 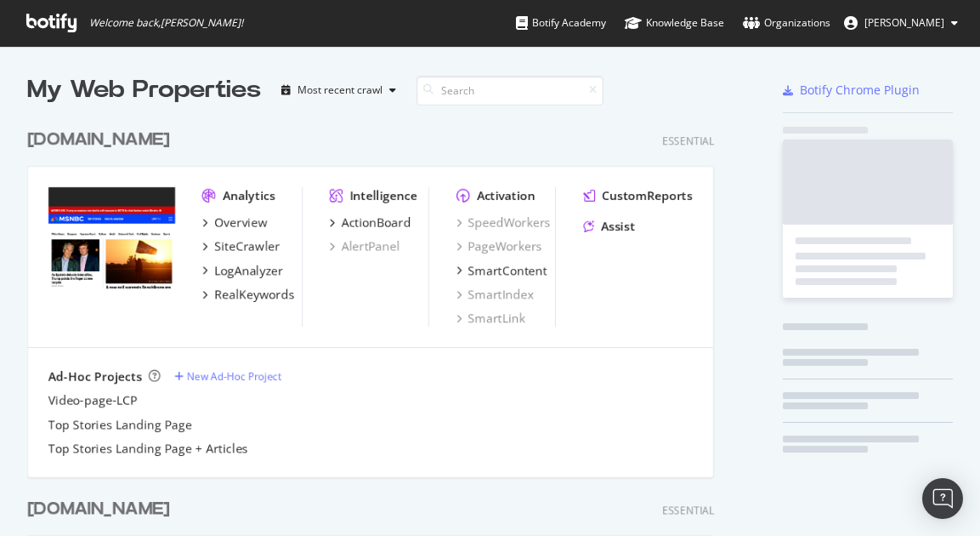 What do you see at coordinates (851, 90) in the screenshot?
I see `a: Botify Chrome Plugin` at bounding box center [851, 90].